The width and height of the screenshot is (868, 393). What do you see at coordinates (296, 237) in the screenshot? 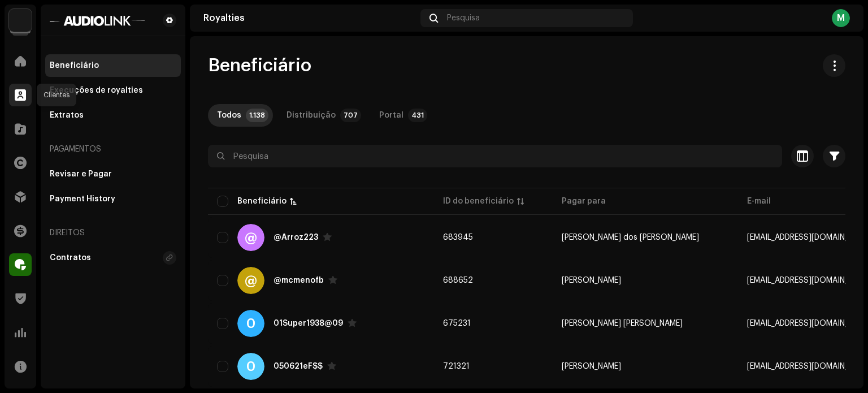
I see `div: @Arroz223` at bounding box center [296, 237].